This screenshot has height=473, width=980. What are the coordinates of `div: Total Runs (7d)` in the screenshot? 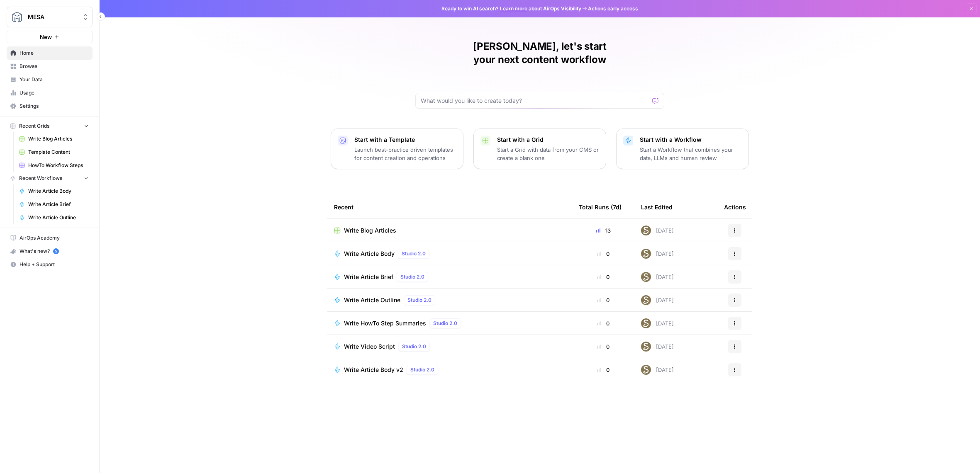 It's located at (600, 207).